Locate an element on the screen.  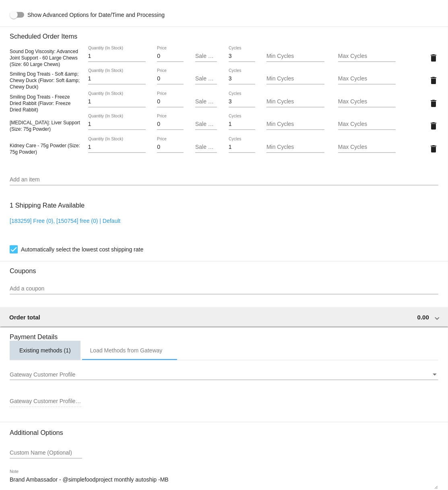
span: Smiling Dog Treats - Soft &amp; Chewy Duck (Flavor: Soft &amp; Chewy Duck) is located at coordinates (45, 81).